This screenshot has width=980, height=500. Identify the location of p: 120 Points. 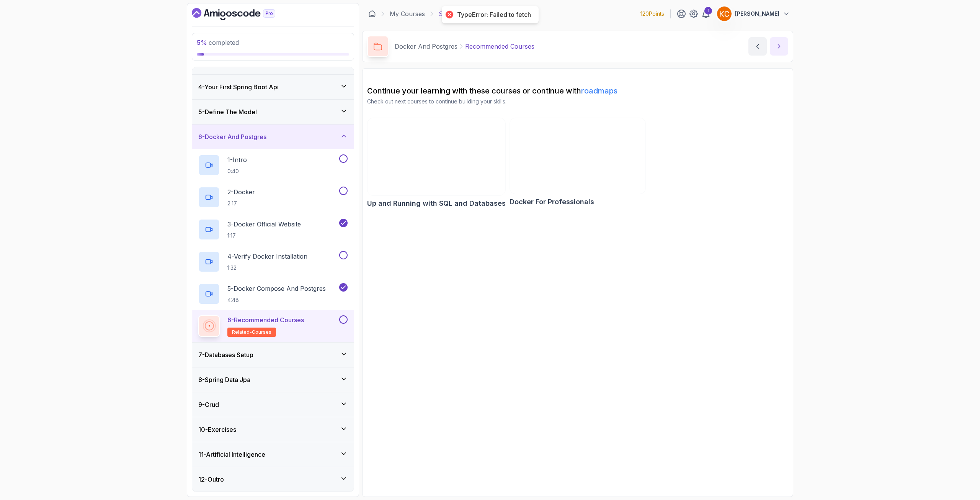
(652, 14).